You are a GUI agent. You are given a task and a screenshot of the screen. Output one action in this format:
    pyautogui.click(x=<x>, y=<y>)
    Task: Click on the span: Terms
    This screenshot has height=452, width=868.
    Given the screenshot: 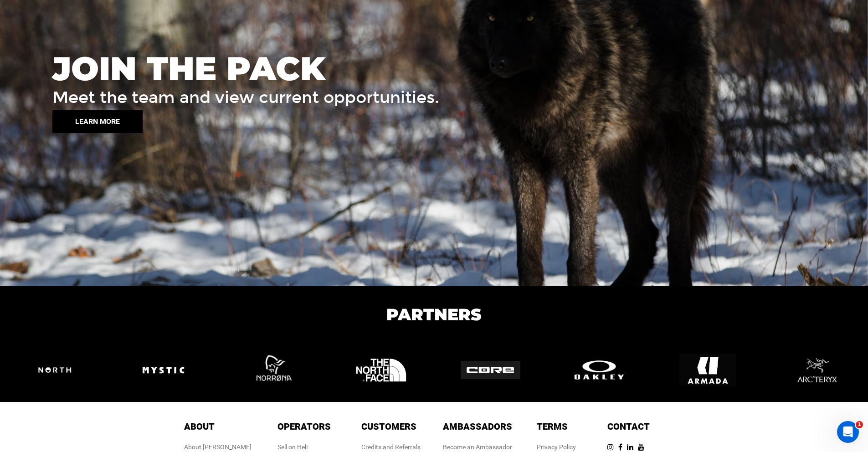 What is the action you would take?
    pyautogui.click(x=552, y=426)
    